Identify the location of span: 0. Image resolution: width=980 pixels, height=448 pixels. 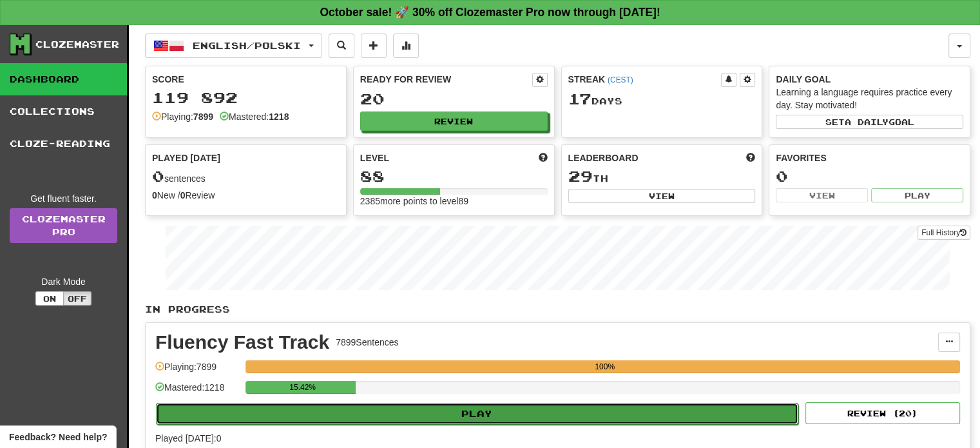
(158, 176).